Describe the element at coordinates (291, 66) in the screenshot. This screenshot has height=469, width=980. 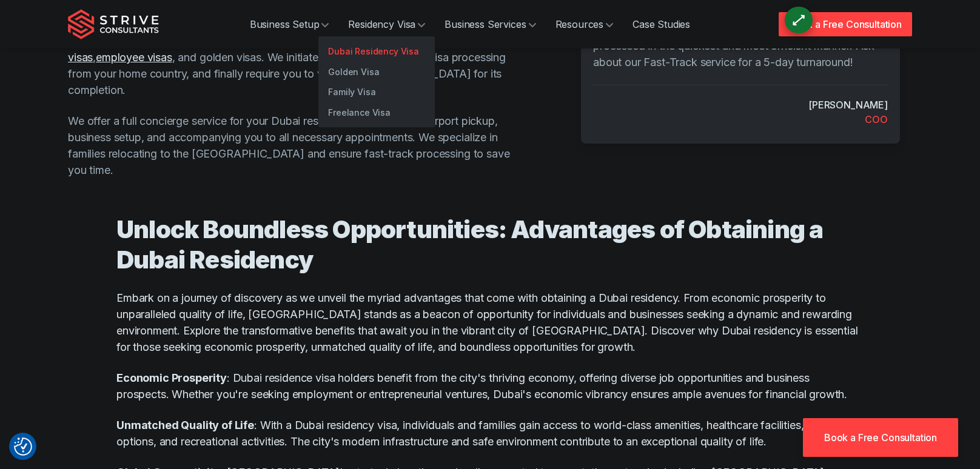
I see `p: There are various types of Dubai residency visas available, such as investor visas, , , and golde...` at that location.